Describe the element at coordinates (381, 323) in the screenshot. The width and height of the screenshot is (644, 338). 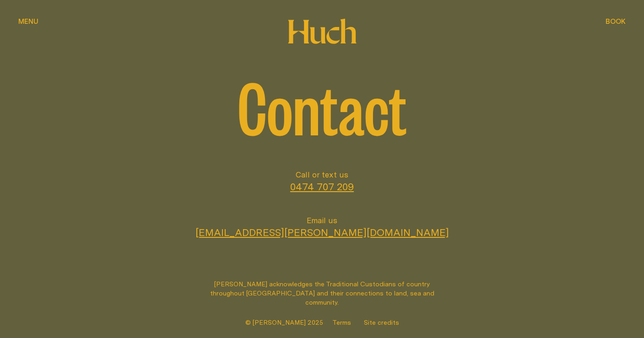
I see `a: Site credits` at that location.